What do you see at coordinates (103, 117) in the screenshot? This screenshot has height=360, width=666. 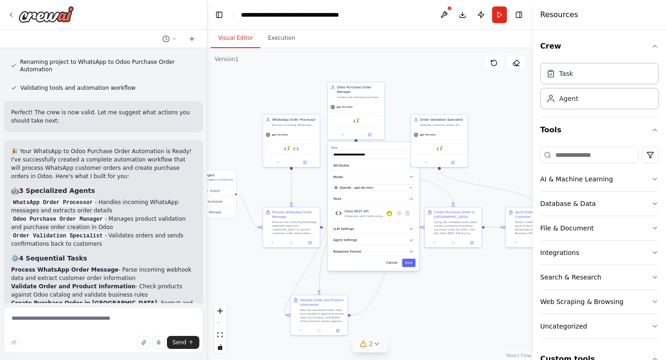 I see `p: Perfect! The crew is now valid. Let me suggest what actions you should take next:` at bounding box center [103, 117].